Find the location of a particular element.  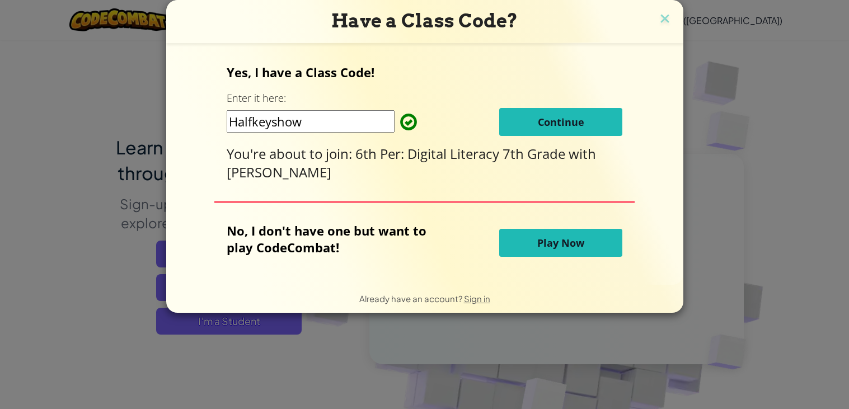

span: Have a Class Code? is located at coordinates (424, 21).